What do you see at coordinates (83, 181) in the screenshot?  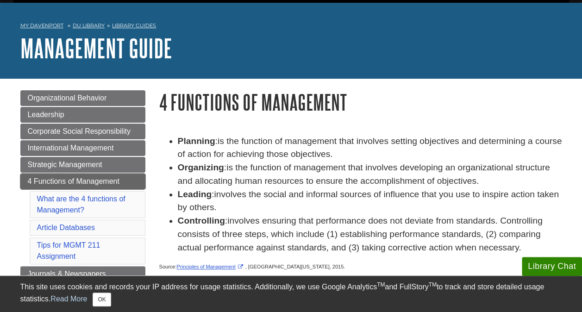 I see `a: 4 Functions of Management` at bounding box center [83, 181].